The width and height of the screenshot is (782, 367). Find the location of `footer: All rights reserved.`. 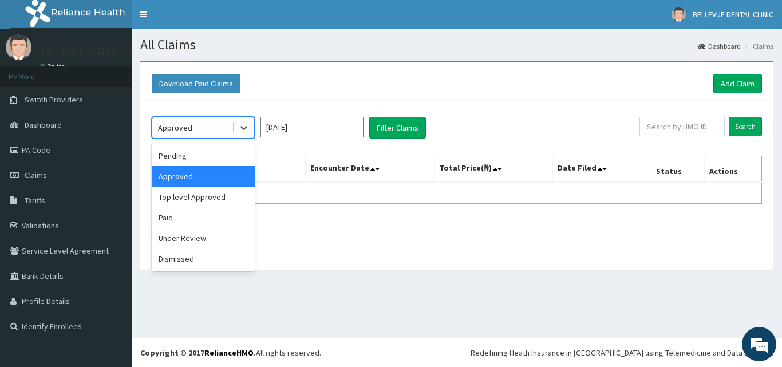

footer: All rights reserved. is located at coordinates (457, 352).